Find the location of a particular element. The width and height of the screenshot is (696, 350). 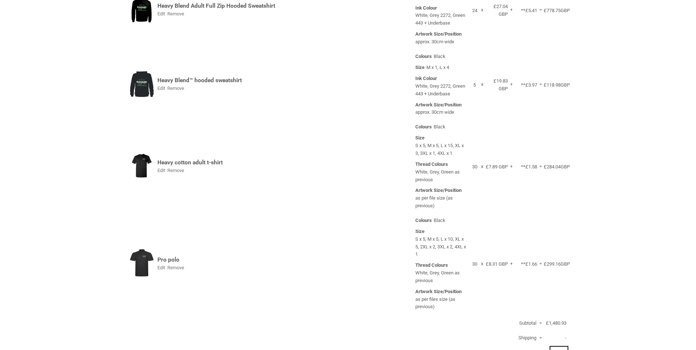

span: £7.89 GBP is located at coordinates (497, 167).